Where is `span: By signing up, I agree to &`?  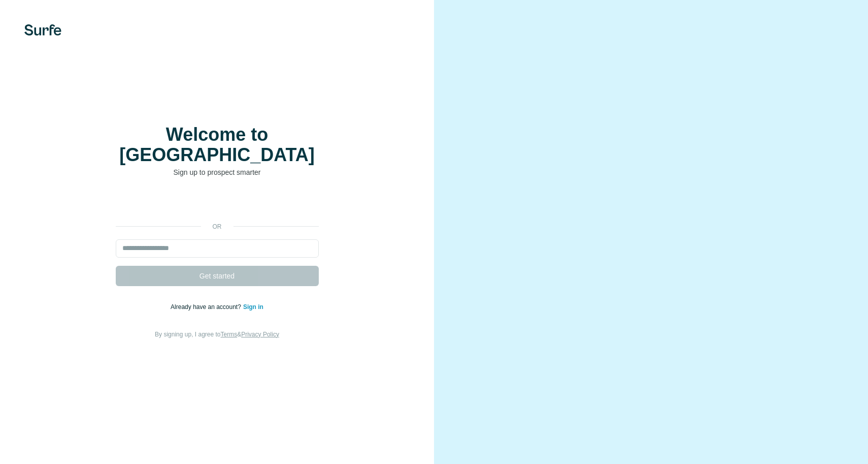 span: By signing up, I agree to & is located at coordinates (217, 334).